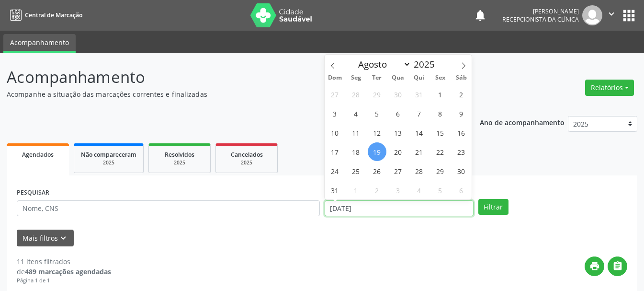 The width and height of the screenshot is (644, 291). Describe the element at coordinates (356, 77) in the screenshot. I see `span: Seg` at that location.